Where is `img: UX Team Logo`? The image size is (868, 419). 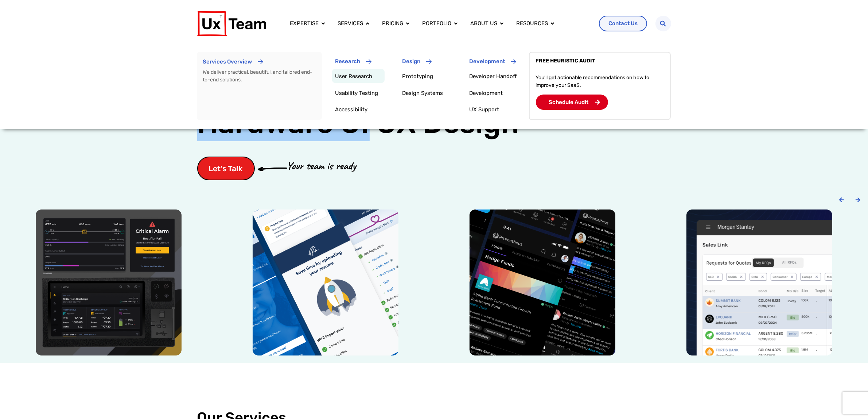 img: UX Team Logo is located at coordinates (231, 23).